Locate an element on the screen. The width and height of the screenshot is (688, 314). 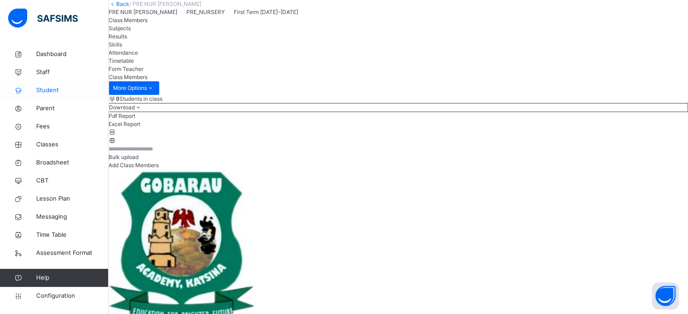
span: Staff is located at coordinates (72, 72).